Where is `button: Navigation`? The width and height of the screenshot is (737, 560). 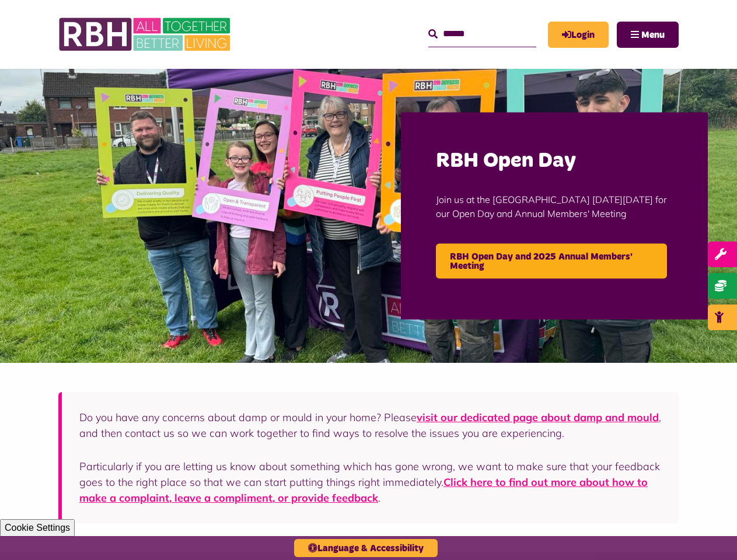 button: Navigation is located at coordinates (648, 34).